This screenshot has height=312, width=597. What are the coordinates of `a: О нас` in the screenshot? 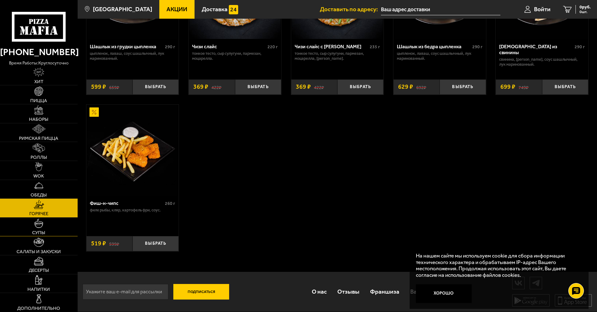 It's located at (319, 292).